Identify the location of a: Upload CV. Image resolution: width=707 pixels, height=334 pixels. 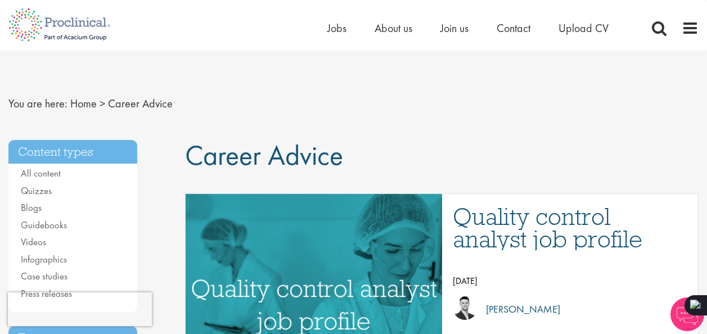
(583, 28).